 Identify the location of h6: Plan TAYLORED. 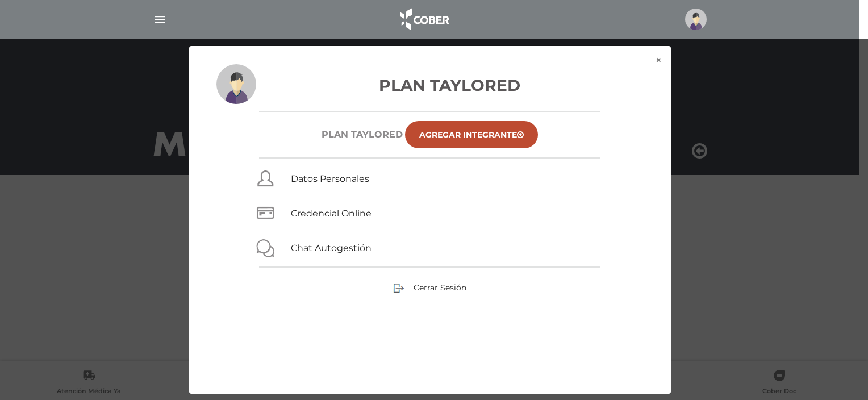
(362, 134).